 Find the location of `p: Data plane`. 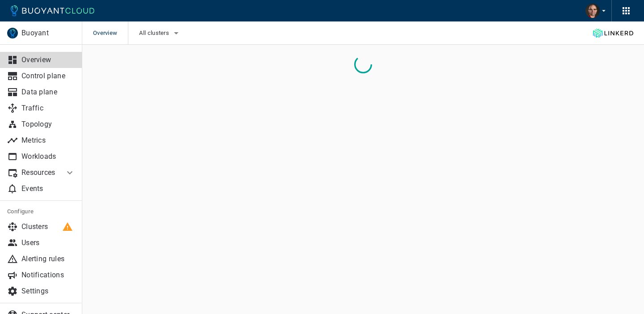

p: Data plane is located at coordinates (48, 92).